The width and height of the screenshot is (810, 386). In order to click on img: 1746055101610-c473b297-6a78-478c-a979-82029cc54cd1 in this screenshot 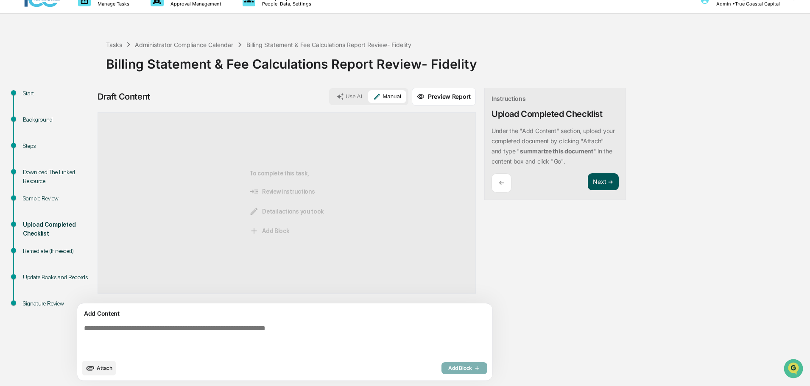, I will do `click(16, 72)`.